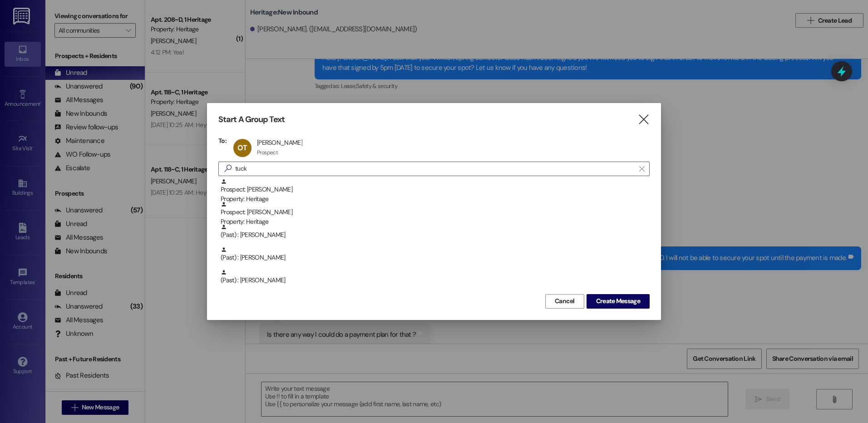  What do you see at coordinates (252, 119) in the screenshot?
I see `h3: Start A Group Text` at bounding box center [252, 119].